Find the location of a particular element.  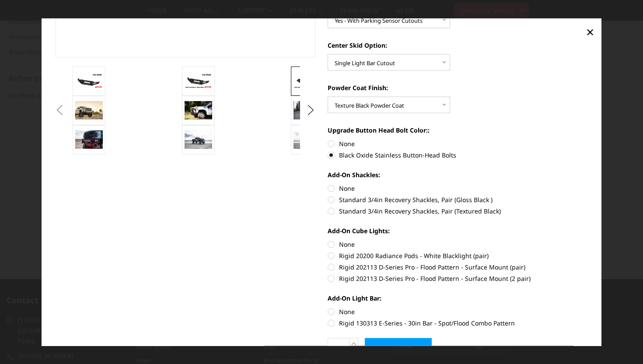

img: 2020 RAM HD - Available in single light bar configuration only is located at coordinates (307, 110).